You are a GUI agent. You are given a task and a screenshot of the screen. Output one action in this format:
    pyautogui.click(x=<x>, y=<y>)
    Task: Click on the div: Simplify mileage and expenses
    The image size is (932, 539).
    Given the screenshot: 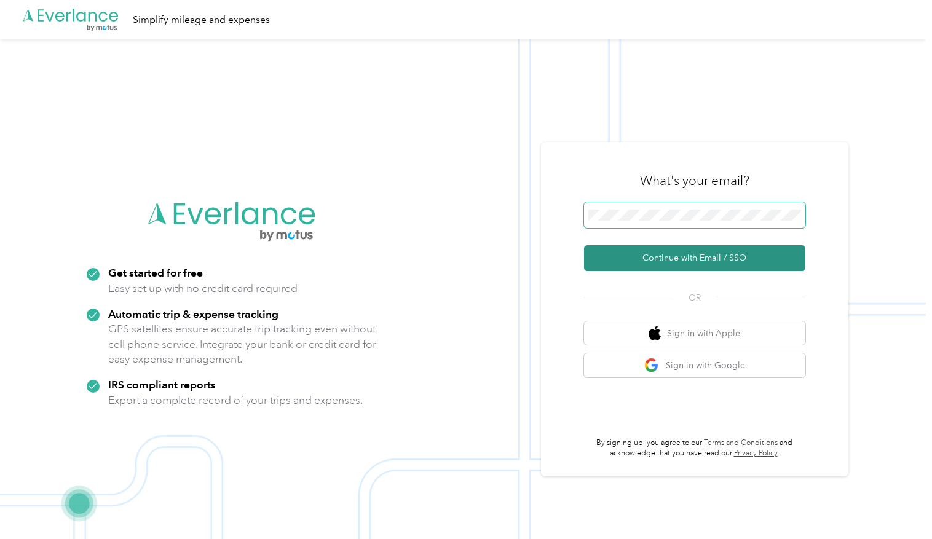 What is the action you would take?
    pyautogui.click(x=201, y=20)
    